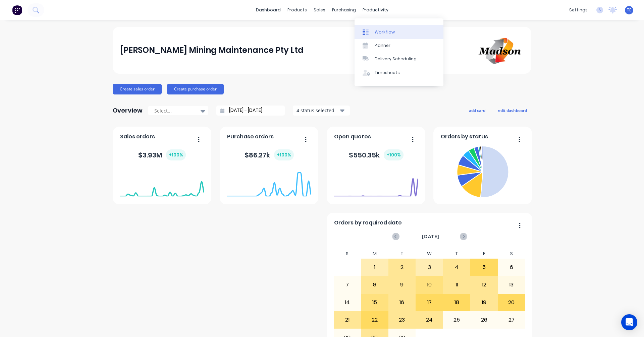 This screenshot has height=337, width=644. I want to click on div: Planner, so click(382, 45).